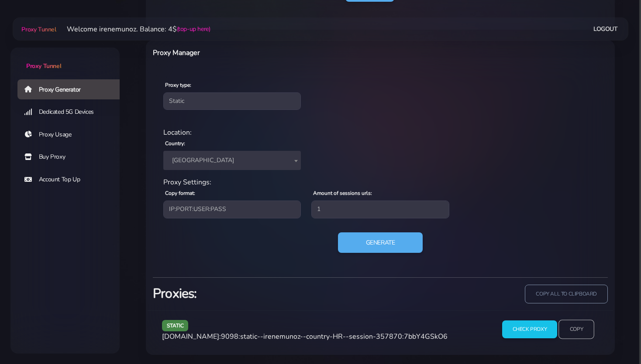 The height and width of the screenshot is (364, 641). Describe the element at coordinates (605, 29) in the screenshot. I see `a: Logout` at that location.